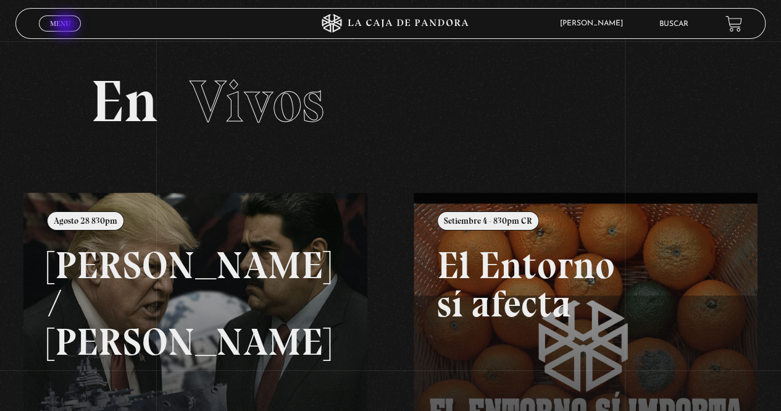 The image size is (781, 411). I want to click on a: Buscar, so click(674, 24).